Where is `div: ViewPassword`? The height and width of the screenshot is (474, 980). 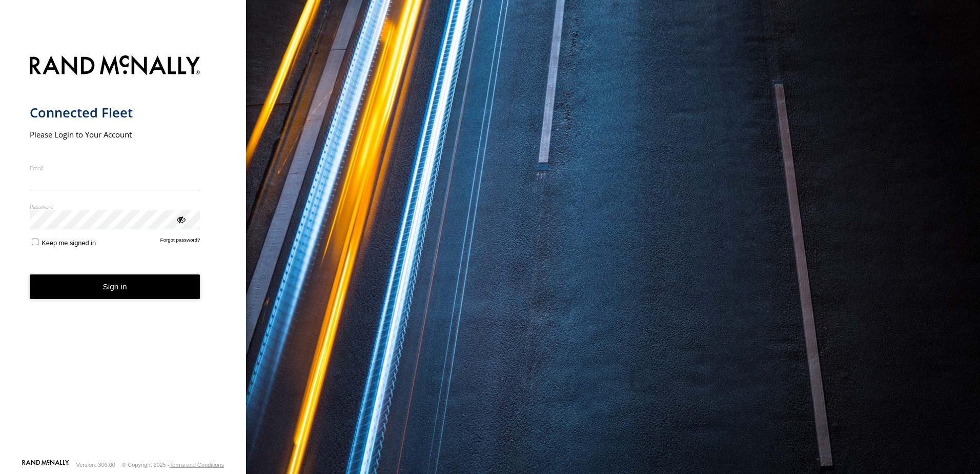
div: ViewPassword is located at coordinates (180, 219).